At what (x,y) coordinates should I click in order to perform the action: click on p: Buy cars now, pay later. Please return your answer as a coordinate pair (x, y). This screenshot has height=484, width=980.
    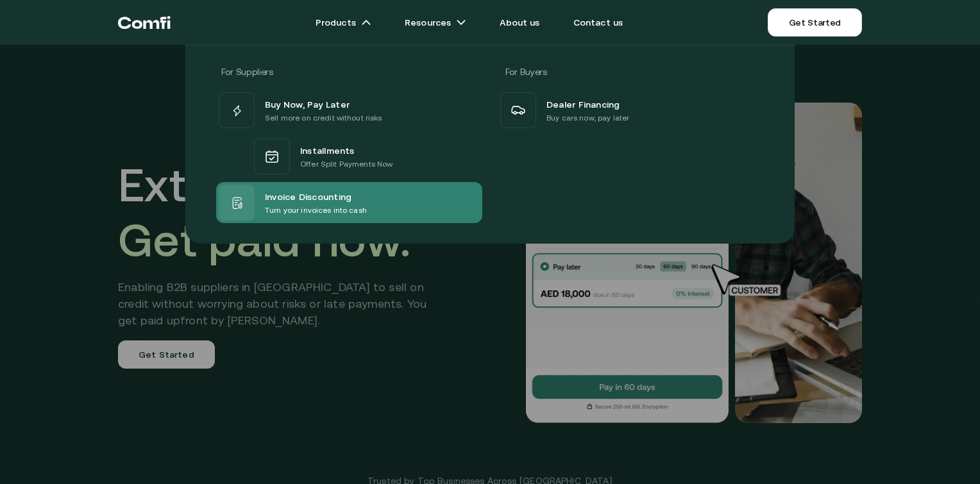
    Looking at the image, I should click on (588, 118).